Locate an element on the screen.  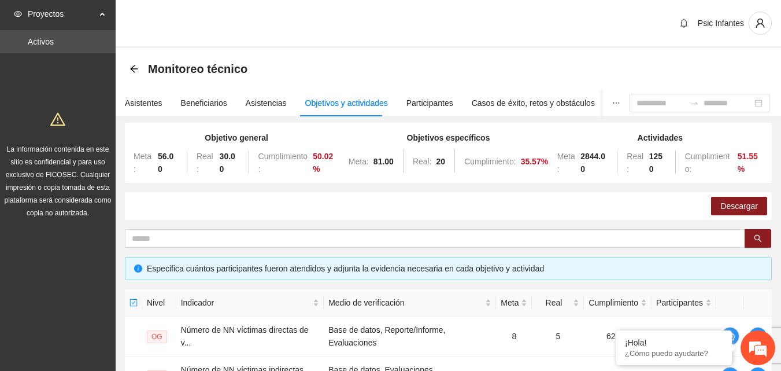
td: 5 is located at coordinates (558, 336).